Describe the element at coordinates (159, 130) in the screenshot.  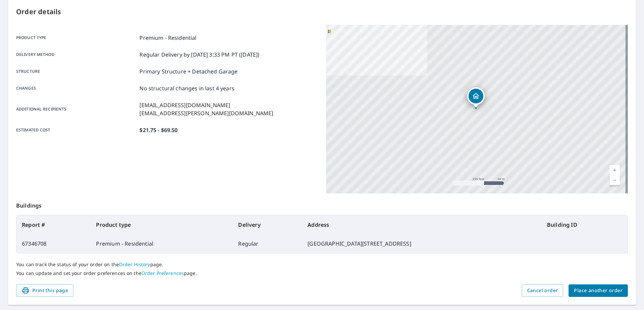
I see `p: $21.75 - $69.50` at that location.